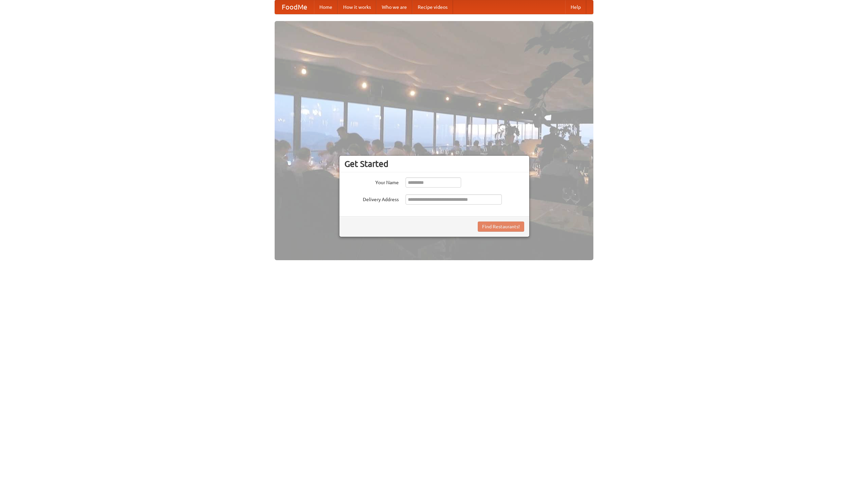 This screenshot has height=480, width=868. I want to click on label: Your Name, so click(372, 181).